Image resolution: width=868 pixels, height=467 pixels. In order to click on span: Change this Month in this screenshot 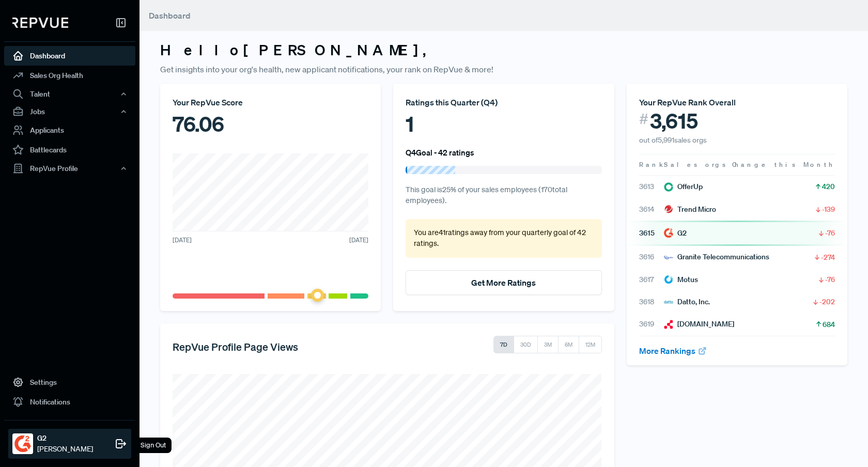, I will do `click(783, 164)`.